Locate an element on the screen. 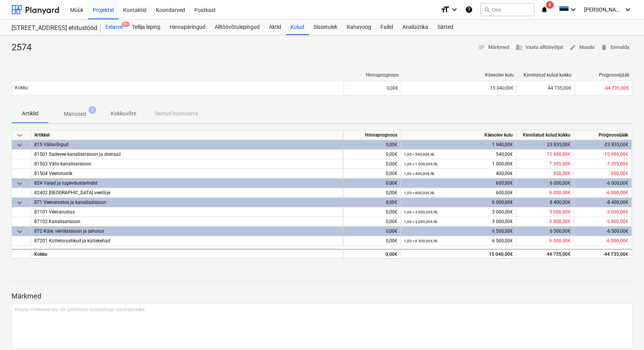 This screenshot has width=644, height=350. div: Prognoosijääk is located at coordinates (603, 135).